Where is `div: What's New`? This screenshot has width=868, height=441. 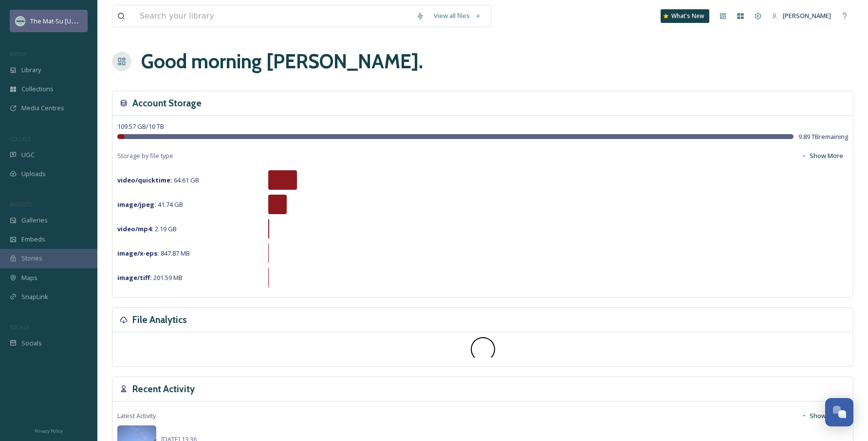
div: What's New is located at coordinates (685, 16).